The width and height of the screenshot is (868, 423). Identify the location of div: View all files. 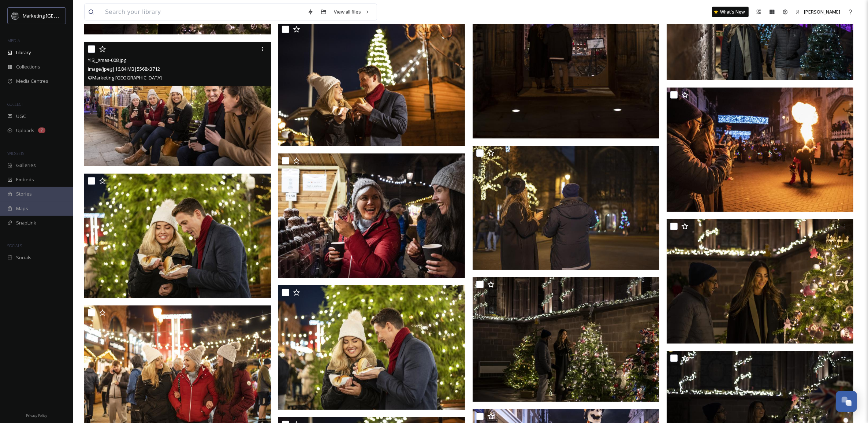
(351, 12).